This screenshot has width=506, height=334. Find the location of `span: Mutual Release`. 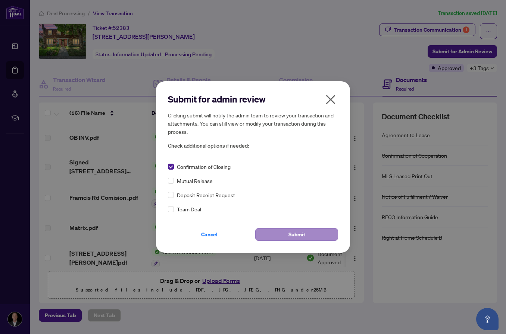

span: Mutual Release is located at coordinates (195, 181).